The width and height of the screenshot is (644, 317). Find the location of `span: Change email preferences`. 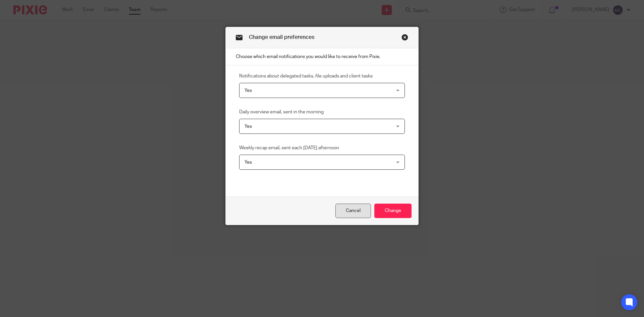

span: Change email preferences is located at coordinates (281, 38).